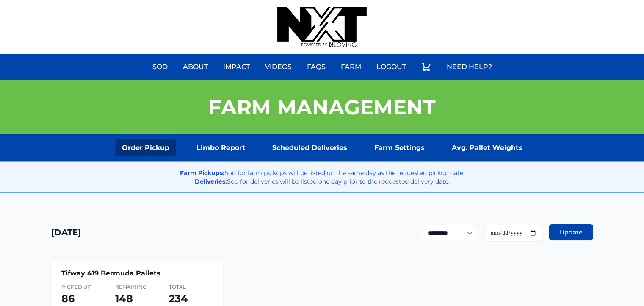  I want to click on span: Update, so click(571, 232).